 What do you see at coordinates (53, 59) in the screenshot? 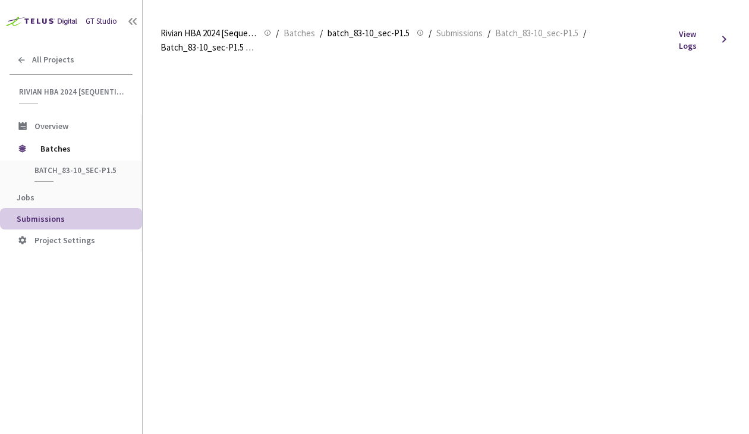
I see `span: All Projects` at bounding box center [53, 59].